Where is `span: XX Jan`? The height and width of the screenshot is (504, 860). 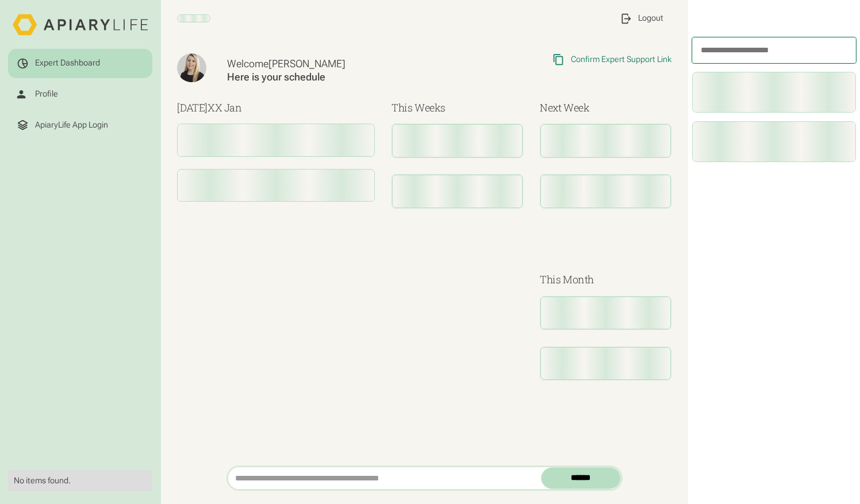
span: XX Jan is located at coordinates (225, 107).